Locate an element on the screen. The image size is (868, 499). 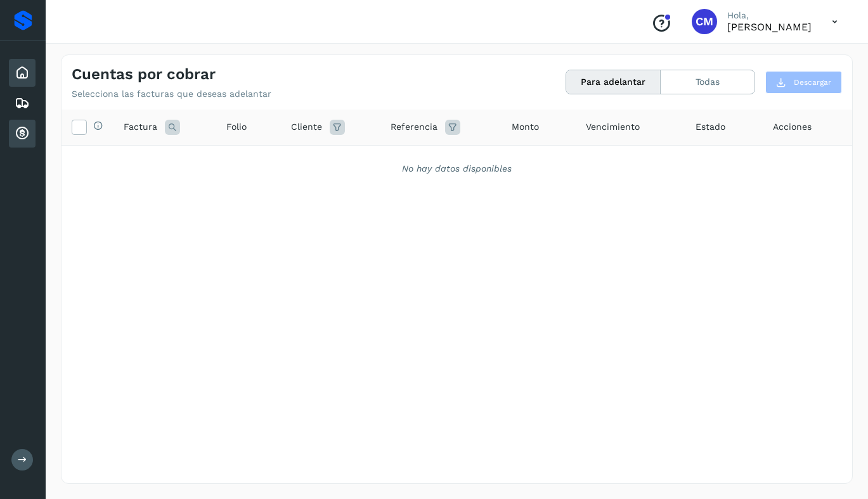
h4: Cuentas por cobrar is located at coordinates (143, 74).